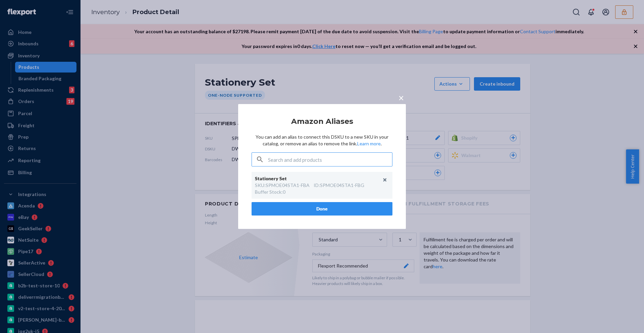 Image resolution: width=644 pixels, height=333 pixels. I want to click on p: You can add an alias to connect this DSKU to a new SKU in your catalog, or remove an alias to rem..., so click(322, 140).